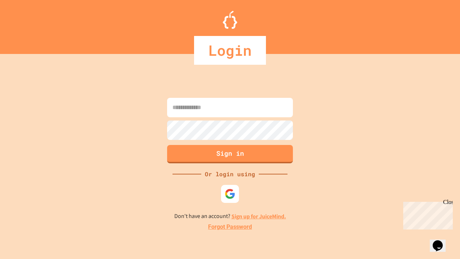 The height and width of the screenshot is (259, 460). I want to click on button: Sign in, so click(230, 154).